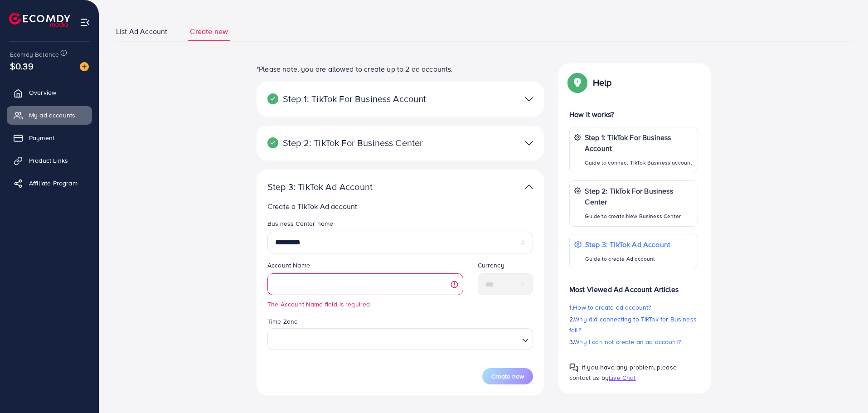 This screenshot has height=413, width=868. I want to click on img: image, so click(85, 66).